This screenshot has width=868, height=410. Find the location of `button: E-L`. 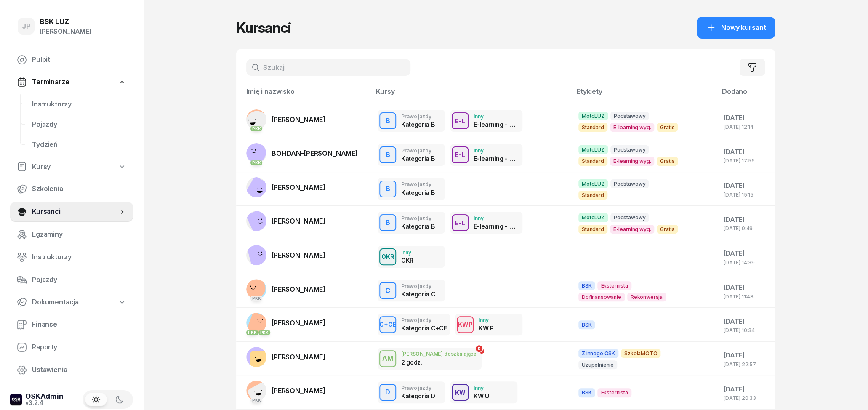

button: E-L is located at coordinates (460, 223).